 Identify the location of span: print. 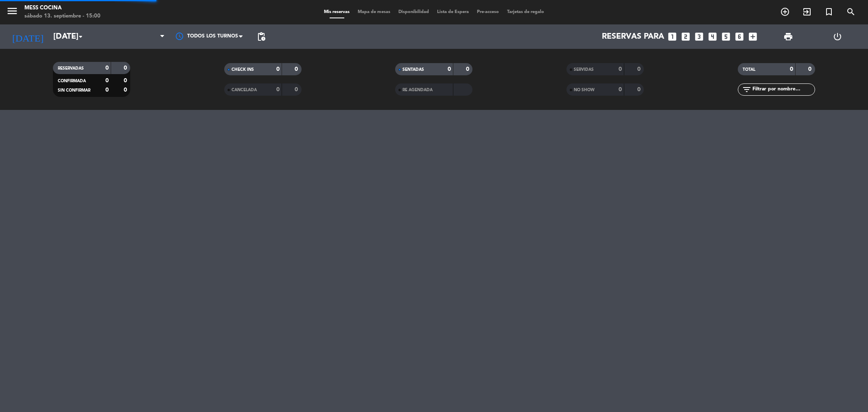
(788, 36).